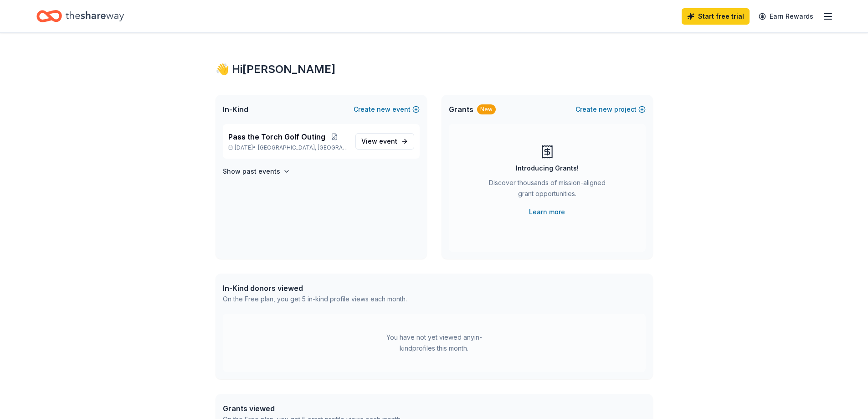 The height and width of the screenshot is (419, 868). What do you see at coordinates (461, 109) in the screenshot?
I see `span: Grants` at bounding box center [461, 109].